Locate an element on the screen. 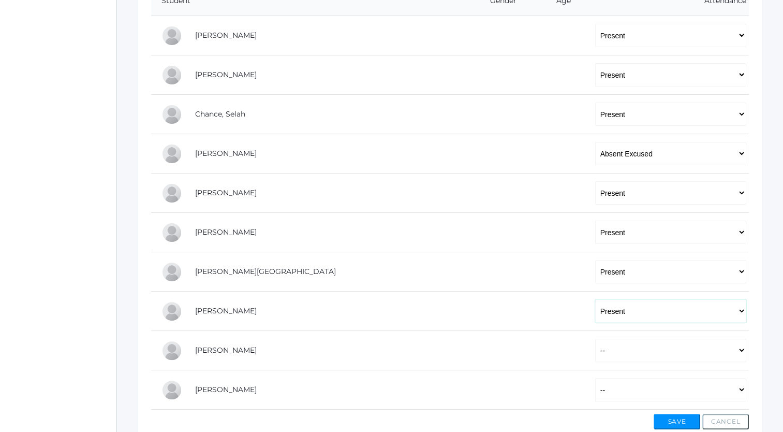  div: Josey Baker is located at coordinates (172, 36).